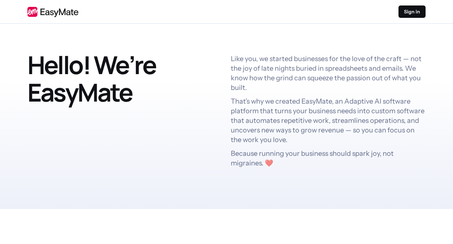 This screenshot has height=244, width=453. Describe the element at coordinates (328, 73) in the screenshot. I see `p: Like you, we started businesses for the love of the craft — not the joy of late nights buried in ...` at that location.